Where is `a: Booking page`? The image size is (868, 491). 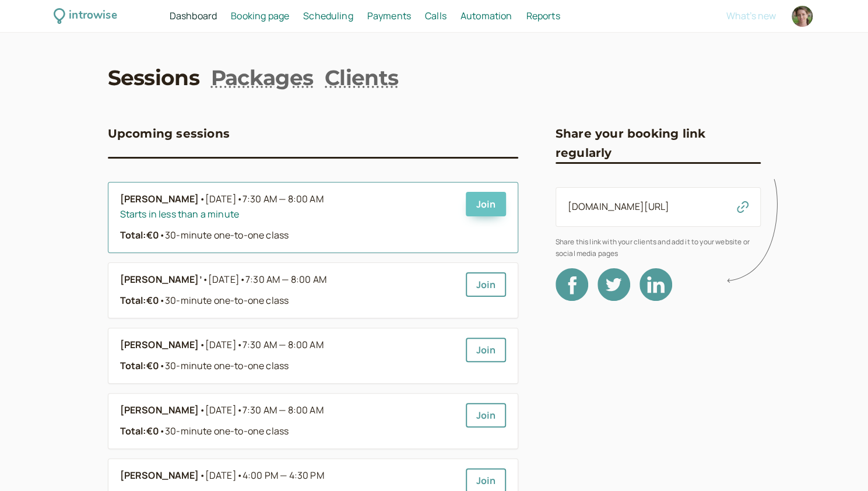
a: Booking page is located at coordinates (260, 16).